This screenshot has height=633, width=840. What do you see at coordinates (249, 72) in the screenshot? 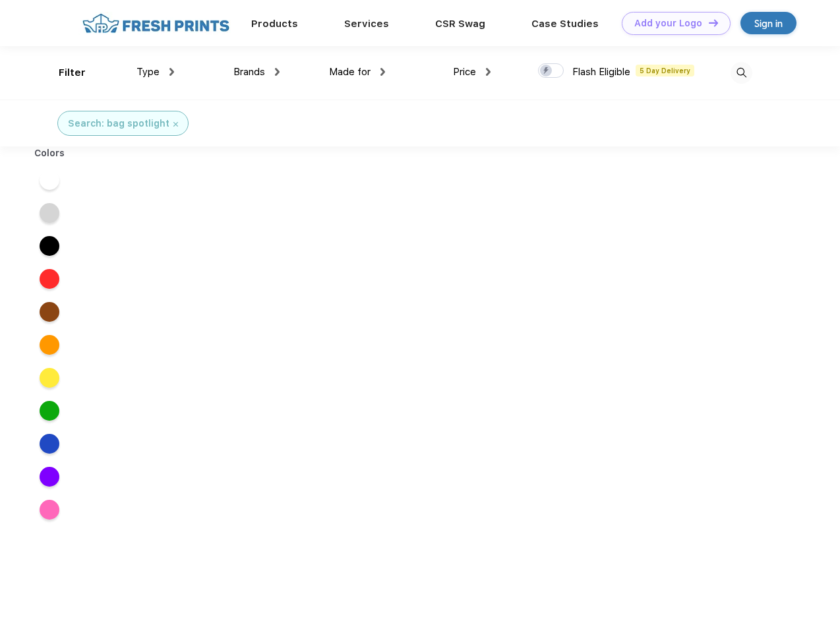
I see `span: Brands` at bounding box center [249, 72].